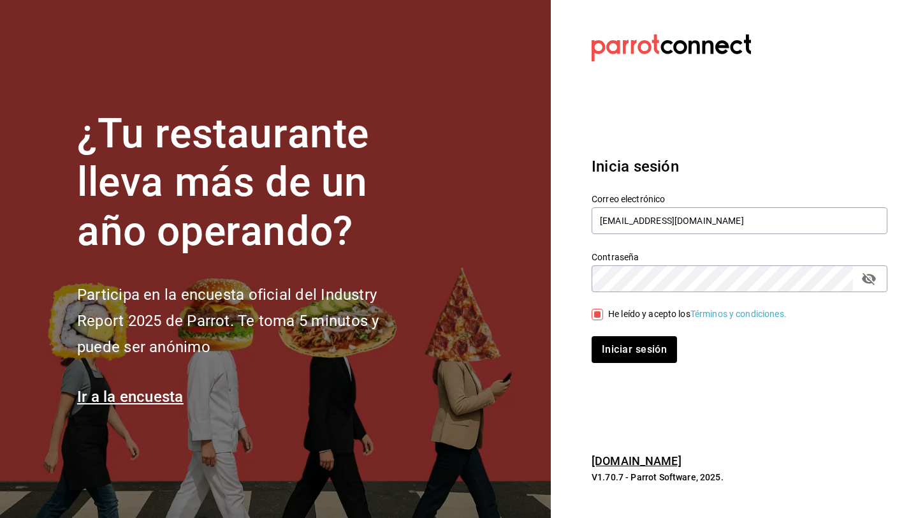 This screenshot has height=518, width=918. What do you see at coordinates (739, 198) in the screenshot?
I see `label: Correo electrónico` at bounding box center [739, 198].